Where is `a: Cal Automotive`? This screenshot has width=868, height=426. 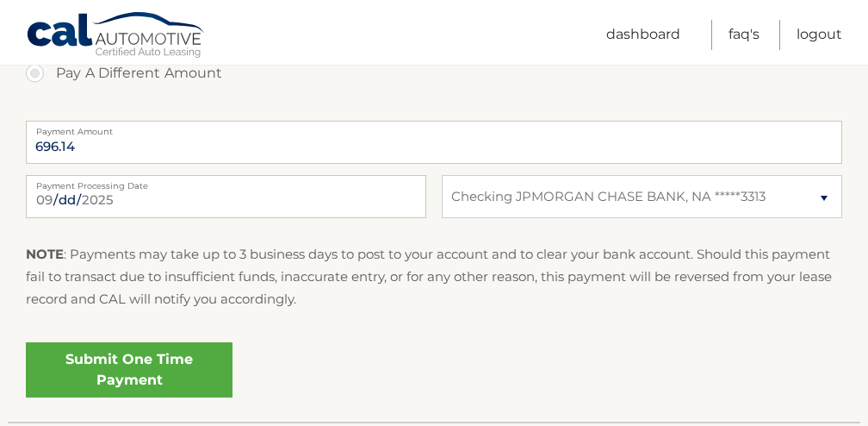
a: Cal Automotive is located at coordinates (116, 36).